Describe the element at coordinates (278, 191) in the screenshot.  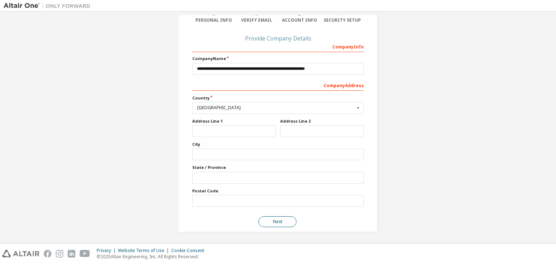
I see `label: Postal Code` at that location.